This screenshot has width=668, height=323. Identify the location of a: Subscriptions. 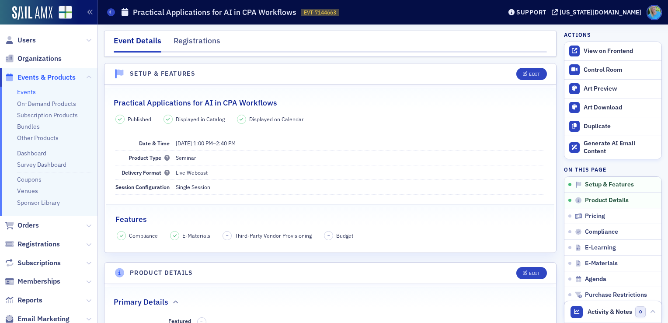
(33, 263).